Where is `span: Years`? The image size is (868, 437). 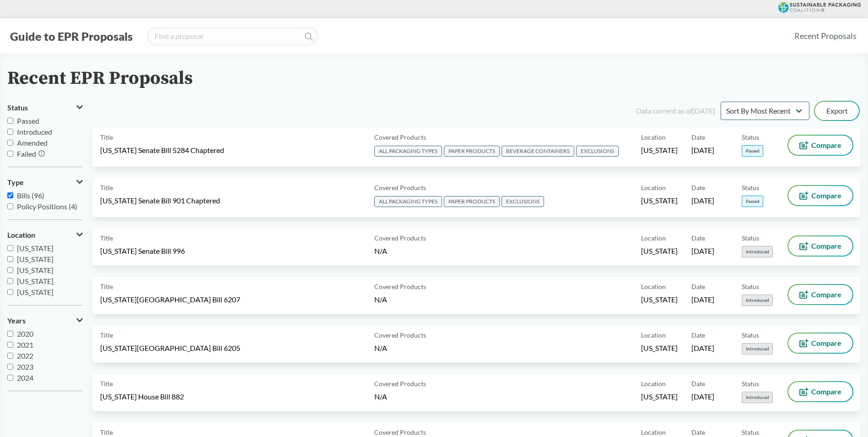
span: Years is located at coordinates (16, 321).